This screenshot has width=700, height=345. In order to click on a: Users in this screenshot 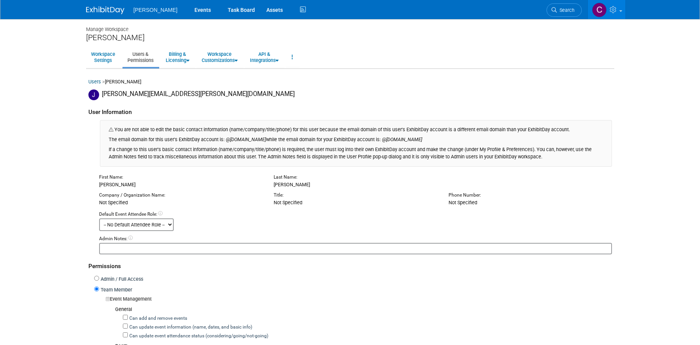, I will do `click(94, 81)`.